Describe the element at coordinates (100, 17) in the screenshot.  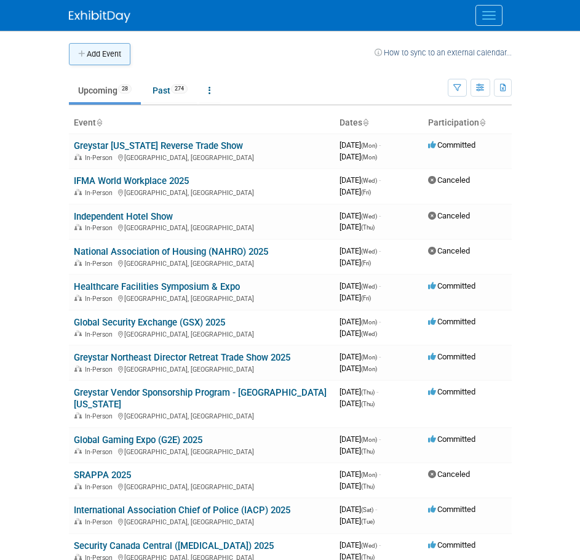
I see `img: ExhibitDay` at that location.